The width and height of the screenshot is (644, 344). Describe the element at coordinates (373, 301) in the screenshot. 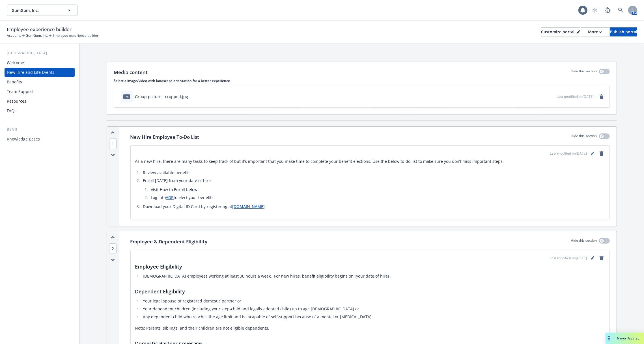

I see `li: Your legal spouse or registered domestic partner or` at that location.